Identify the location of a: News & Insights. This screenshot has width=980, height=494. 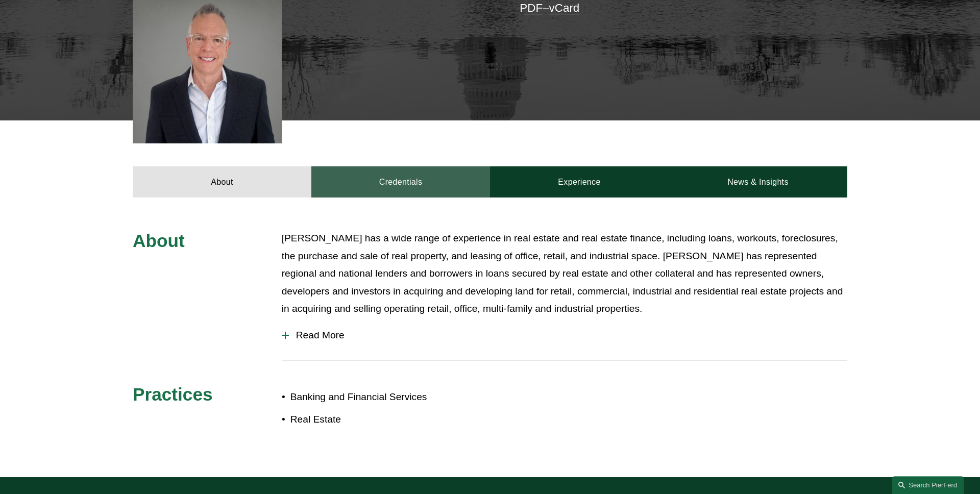
(758, 182).